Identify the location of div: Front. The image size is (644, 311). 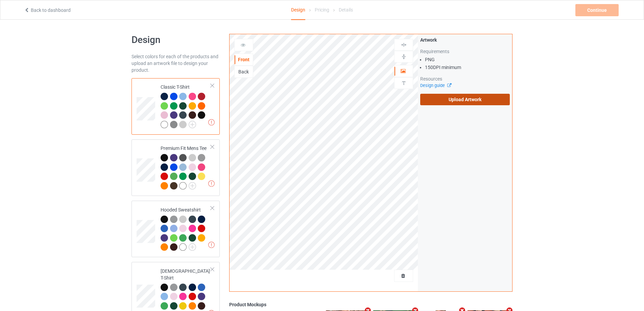
(243, 60).